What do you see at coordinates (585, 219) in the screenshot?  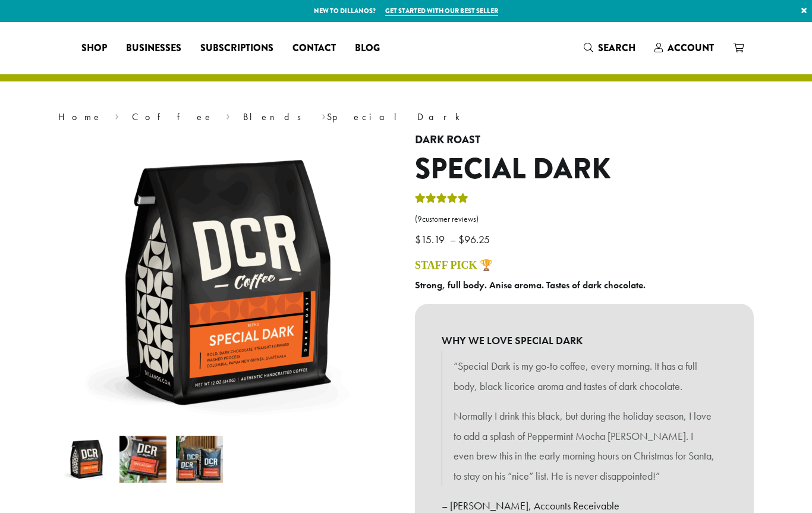 I see `a: (9customer reviews)` at bounding box center [585, 219].